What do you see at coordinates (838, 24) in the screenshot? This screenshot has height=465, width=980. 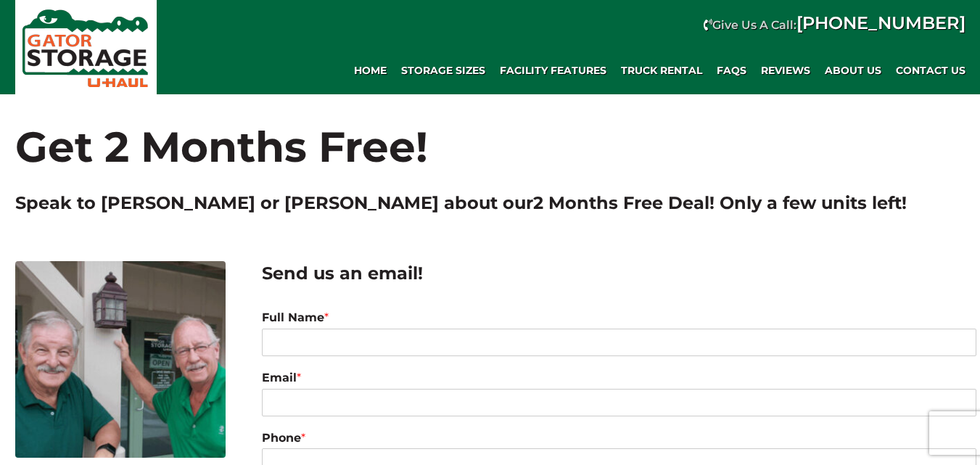 I see `strong: Give Us A Call:` at bounding box center [838, 24].